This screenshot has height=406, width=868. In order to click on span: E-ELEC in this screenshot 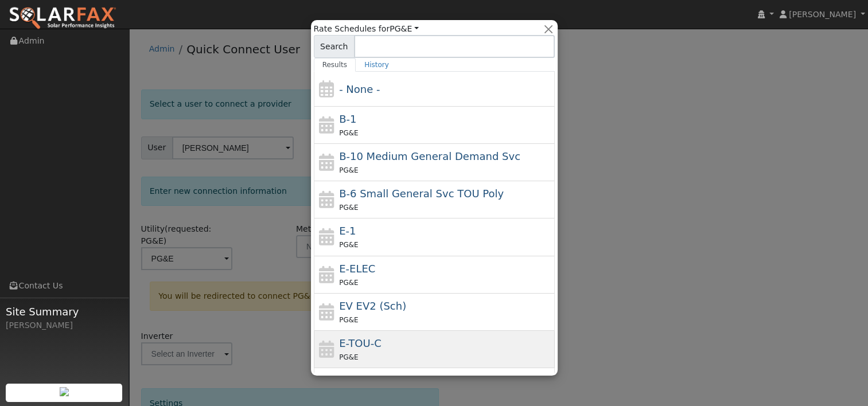, I will do `click(357, 268)`.